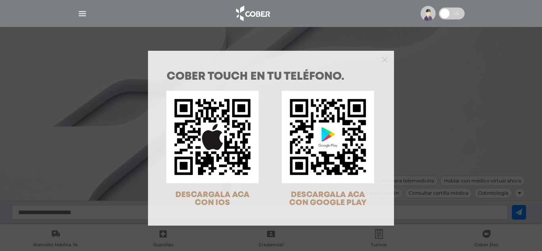 This screenshot has height=251, width=542. What do you see at coordinates (271, 77) in the screenshot?
I see `h1: COBER TOUCH en tu teléfono.` at bounding box center [271, 77].